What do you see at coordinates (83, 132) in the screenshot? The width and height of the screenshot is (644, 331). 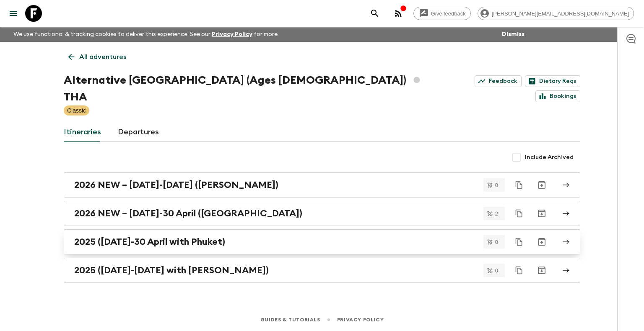 I see `a: Itineraries` at bounding box center [83, 132].